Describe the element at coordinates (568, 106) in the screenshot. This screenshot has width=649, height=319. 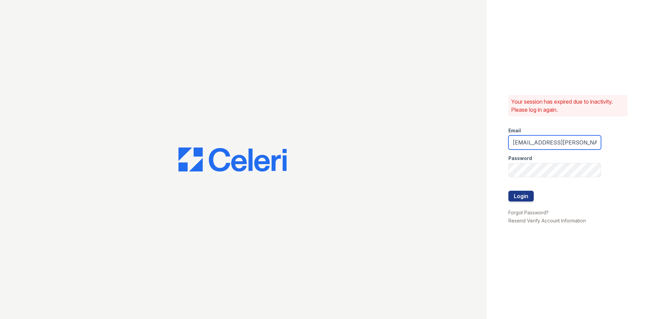
I see `p: Your session has expired due to inactivity. Please log in again.` at that location.